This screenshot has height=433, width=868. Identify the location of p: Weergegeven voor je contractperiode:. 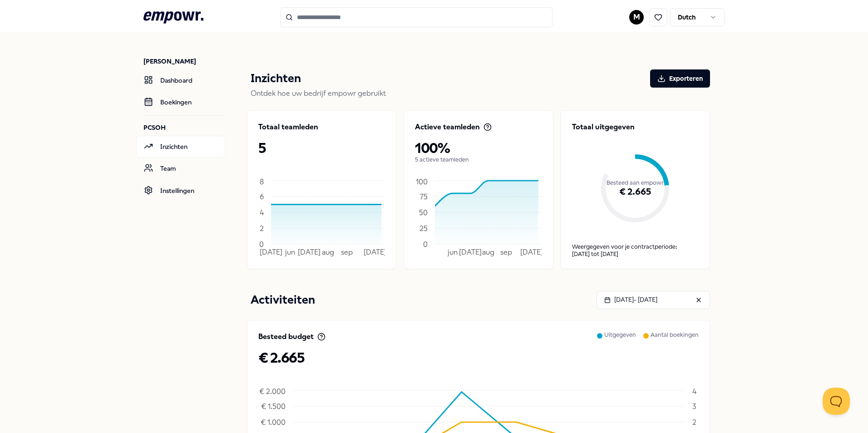
(635, 247).